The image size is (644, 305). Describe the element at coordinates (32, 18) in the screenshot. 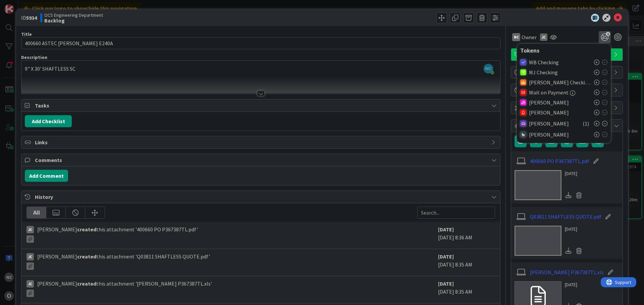

I see `b: 5934` at that location.